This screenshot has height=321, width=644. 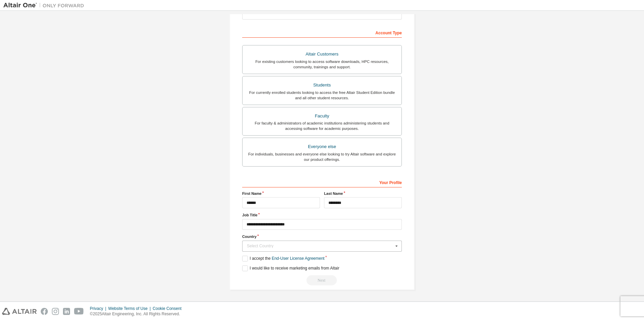 I want to click on label: Country, so click(x=322, y=236).